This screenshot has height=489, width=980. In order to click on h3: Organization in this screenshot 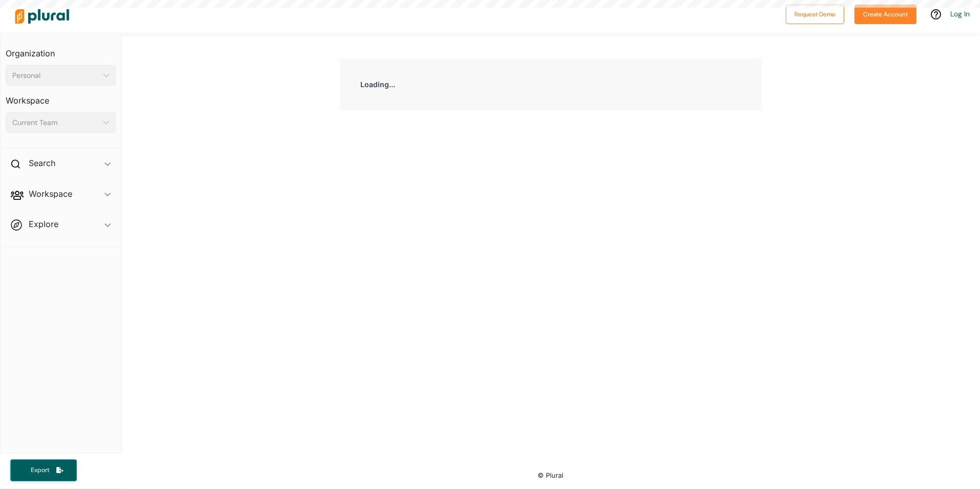, I will do `click(60, 49)`.